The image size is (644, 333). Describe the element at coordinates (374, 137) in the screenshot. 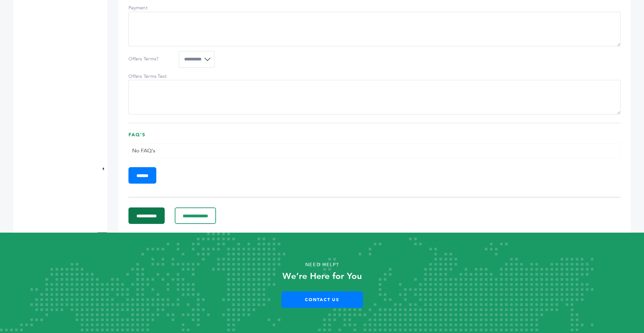

I see `h3: FAQ's` at that location.